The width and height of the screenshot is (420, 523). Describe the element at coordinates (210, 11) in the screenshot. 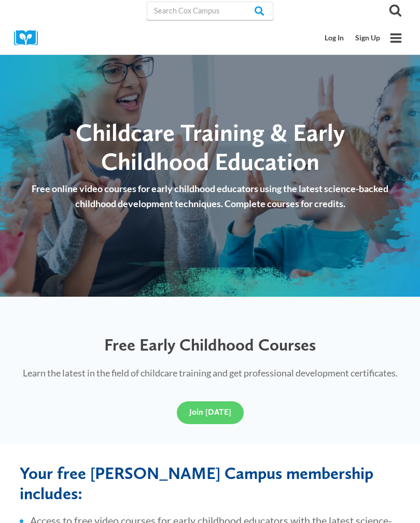

I see `input: Search Cox Campus` at that location.